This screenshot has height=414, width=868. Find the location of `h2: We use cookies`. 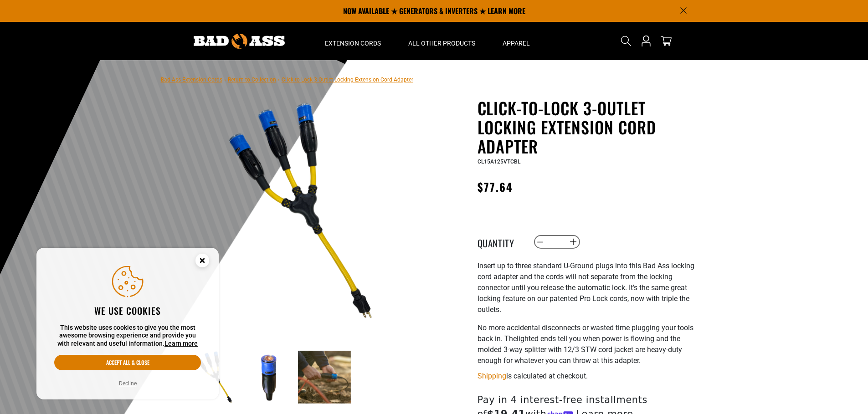

h2: We use cookies is located at coordinates (128, 310).